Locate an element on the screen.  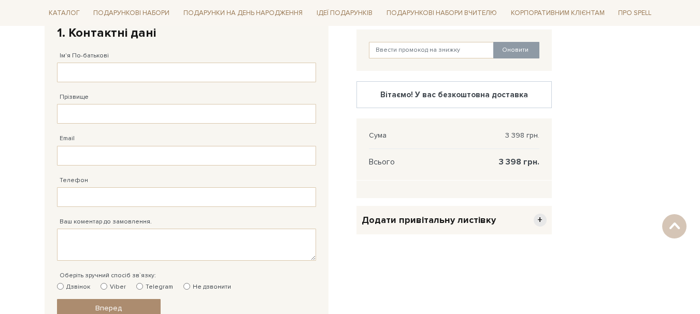
label: Email is located at coordinates (67, 139).